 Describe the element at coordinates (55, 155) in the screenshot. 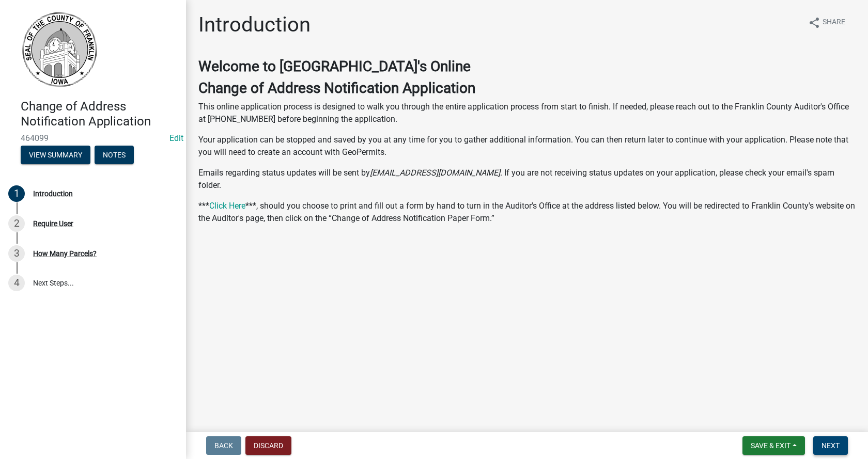

I see `button: View Summary` at that location.